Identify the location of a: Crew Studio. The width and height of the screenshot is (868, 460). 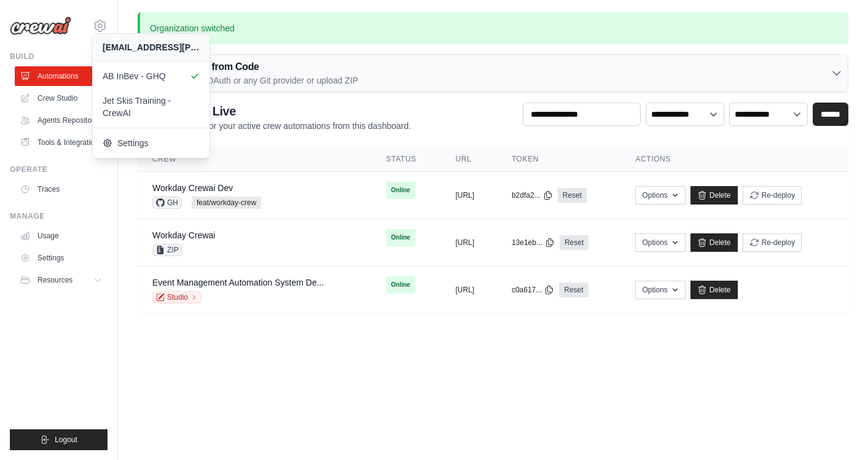
(61, 99).